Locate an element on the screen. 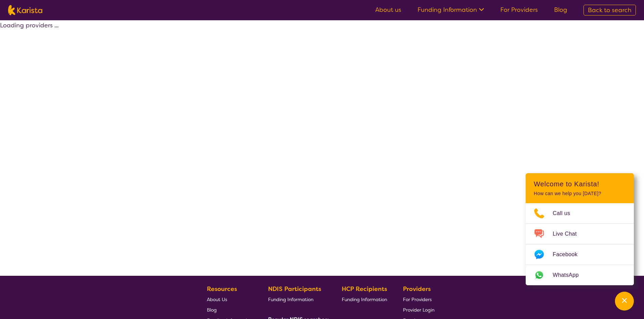 The image size is (644, 319). span: About Us is located at coordinates (217, 299).